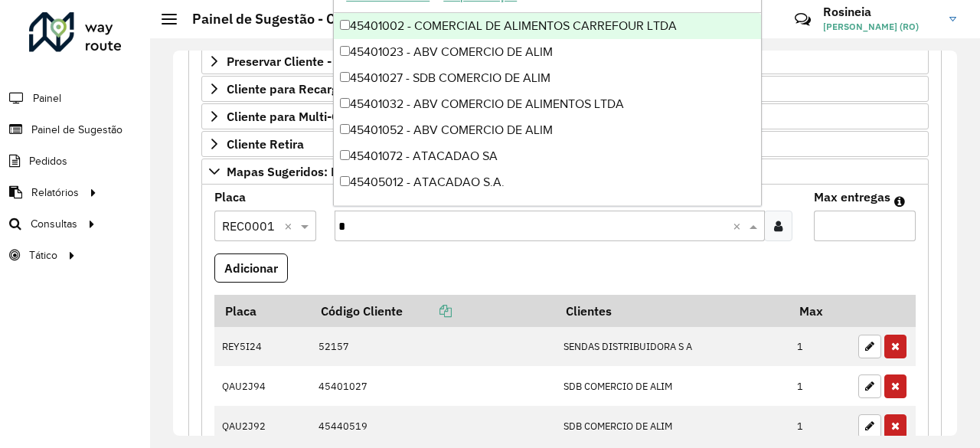  What do you see at coordinates (565, 89) in the screenshot?
I see `a: Cliente para Recarga` at bounding box center [565, 89].